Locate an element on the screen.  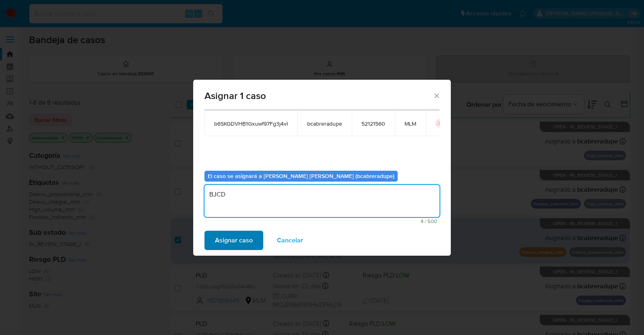
button: Cerrar ventana is located at coordinates (436, 95).